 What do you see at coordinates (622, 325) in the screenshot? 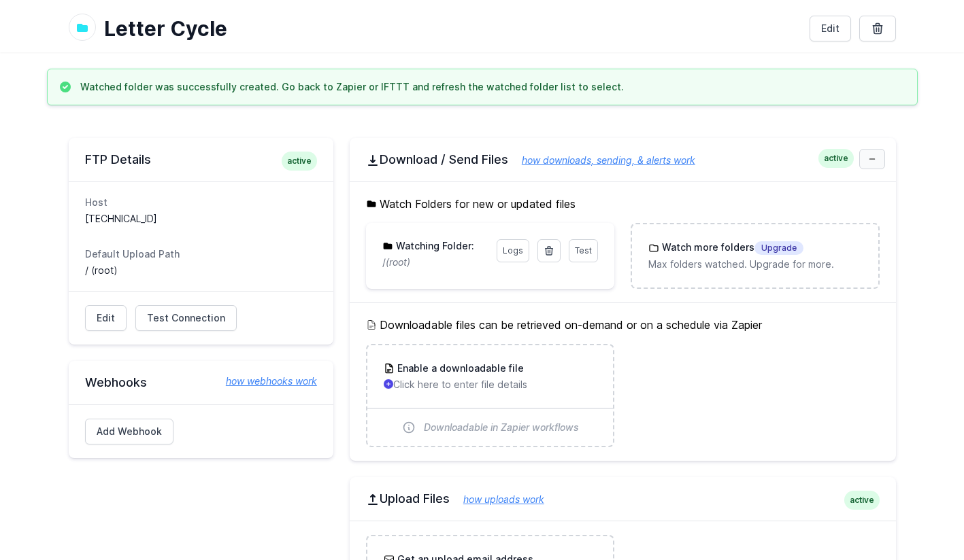
I see `h5: Downloadable files can be retrieved on-demand or on a schedule via Zapier` at bounding box center [622, 325].